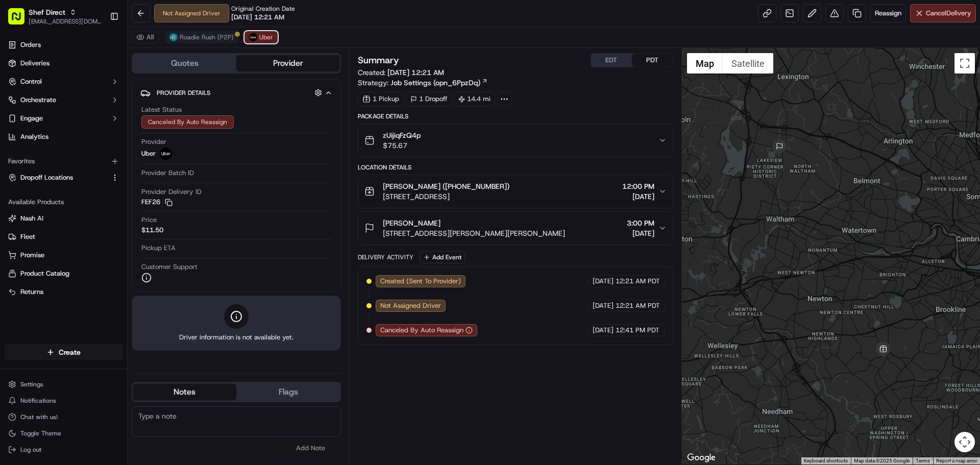 The height and width of the screenshot is (465, 980). What do you see at coordinates (63, 273) in the screenshot?
I see `button: Product Catalog` at bounding box center [63, 273].